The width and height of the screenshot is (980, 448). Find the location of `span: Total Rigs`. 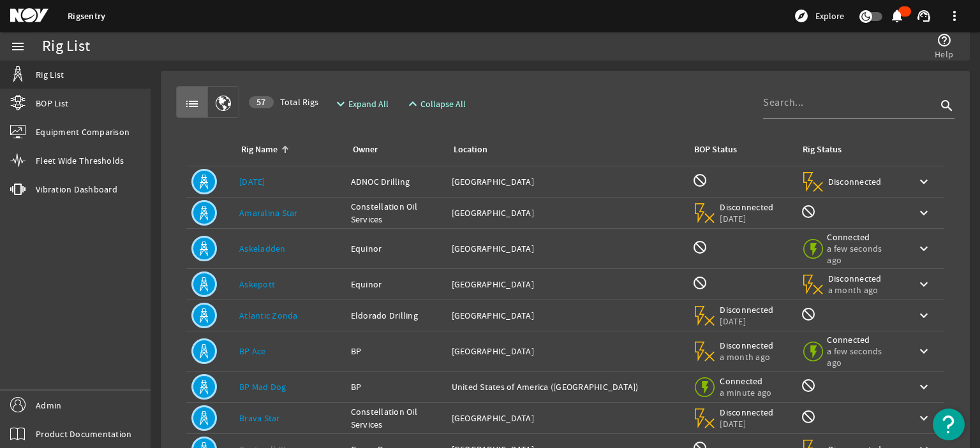

span: Total Rigs is located at coordinates (283, 102).